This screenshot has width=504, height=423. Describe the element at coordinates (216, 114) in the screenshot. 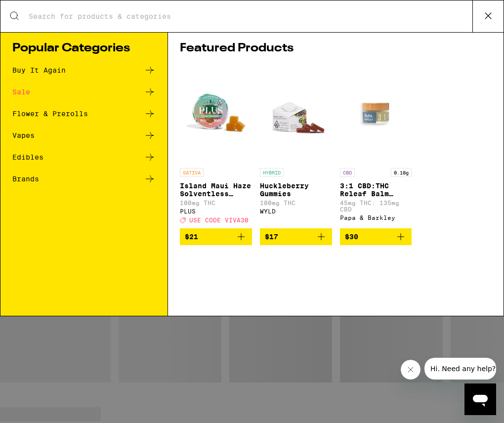

I see `img: PLUS - Island Maui Haze Solventless Gummies` at that location.